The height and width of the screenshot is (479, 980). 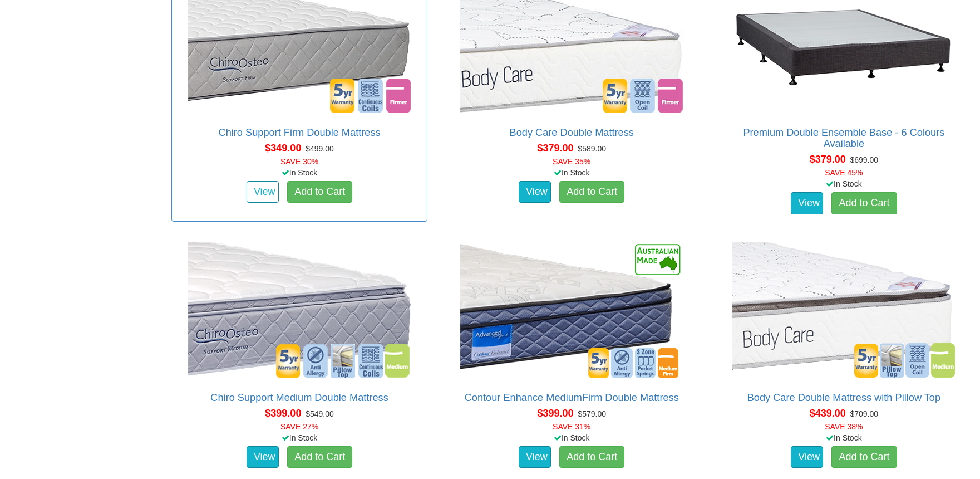 What do you see at coordinates (864, 413) in the screenshot?
I see `del: $709.00` at bounding box center [864, 413].